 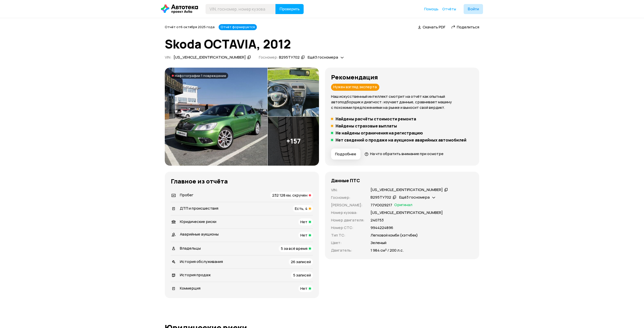 I want to click on span: На фотографии 1 повреждение, so click(x=200, y=76).